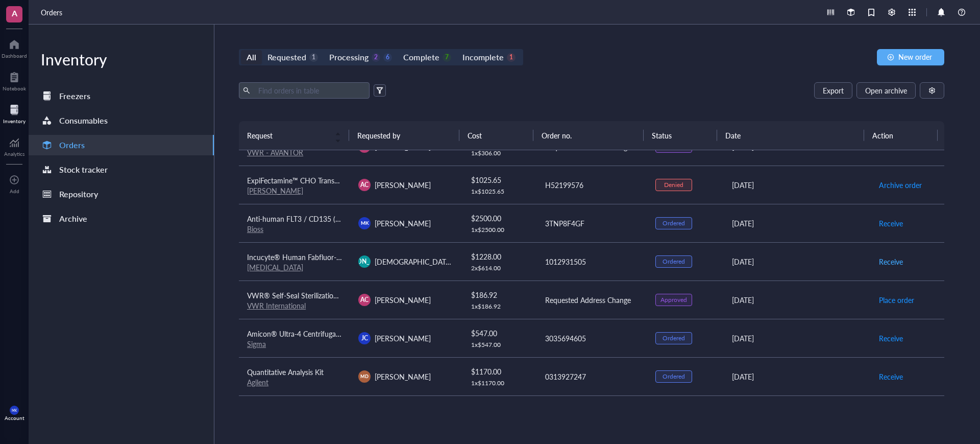  I want to click on div: Processing, so click(349, 57).